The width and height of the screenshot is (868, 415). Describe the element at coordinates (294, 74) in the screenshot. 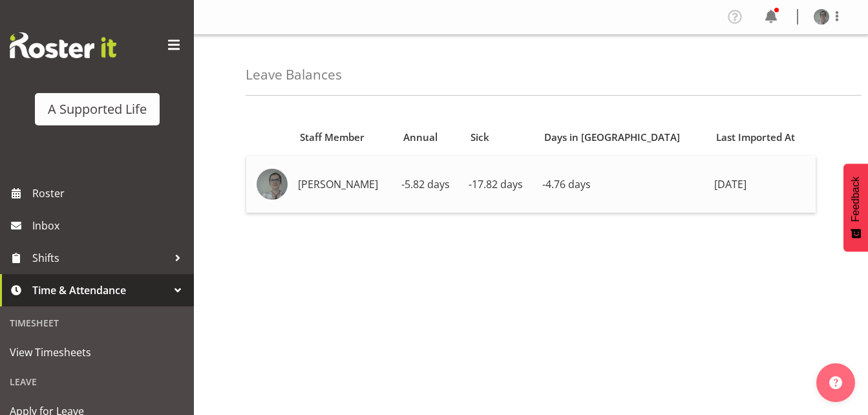

I see `h4: Leave Balances` at that location.